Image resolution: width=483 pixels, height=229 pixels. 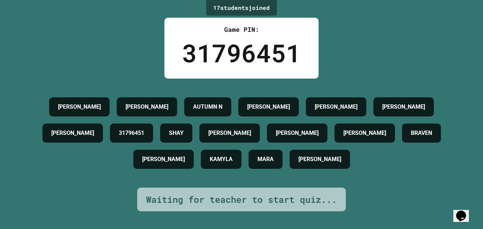 What do you see at coordinates (132, 133) in the screenshot?
I see `h4: 31796451` at bounding box center [132, 133].